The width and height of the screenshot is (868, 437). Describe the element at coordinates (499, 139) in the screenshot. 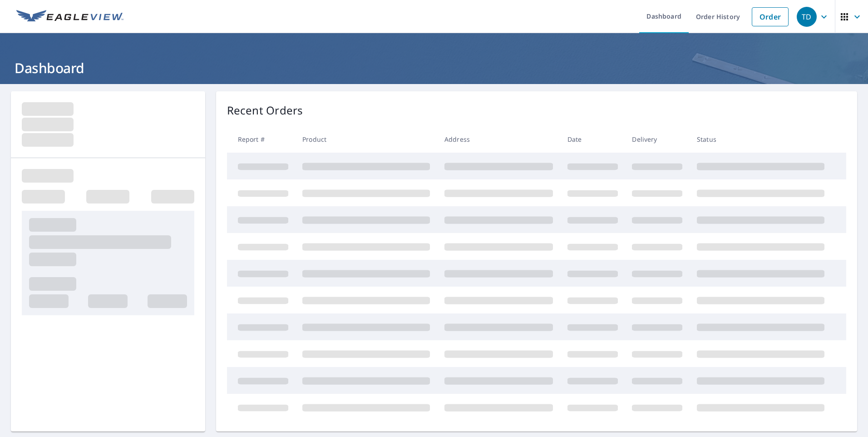

I see `th: Address` at that location.